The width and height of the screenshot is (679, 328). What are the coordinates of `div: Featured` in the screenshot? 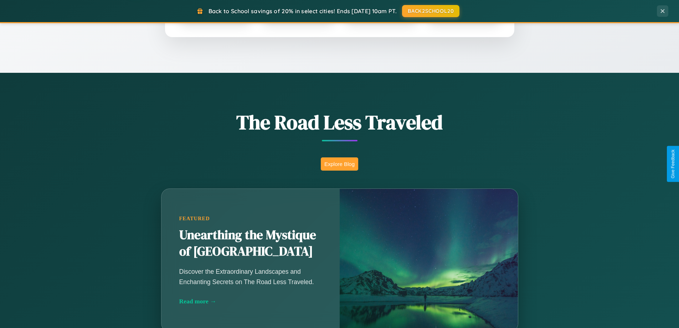 It's located at (251, 218).